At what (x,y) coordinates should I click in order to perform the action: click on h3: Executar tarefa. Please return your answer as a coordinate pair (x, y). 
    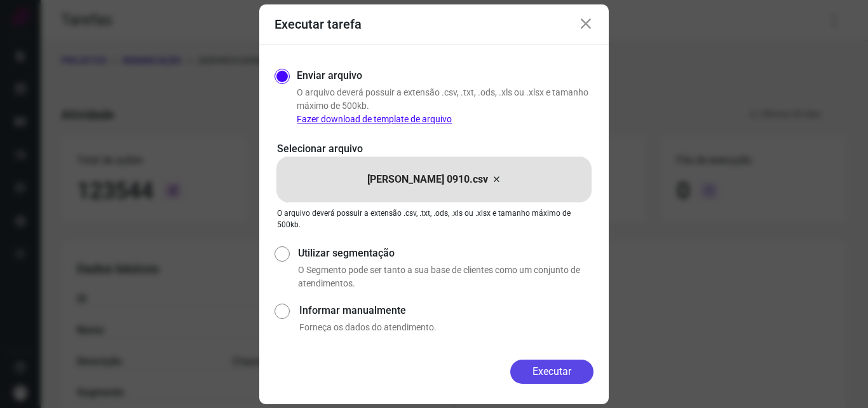
    Looking at the image, I should click on (318, 24).